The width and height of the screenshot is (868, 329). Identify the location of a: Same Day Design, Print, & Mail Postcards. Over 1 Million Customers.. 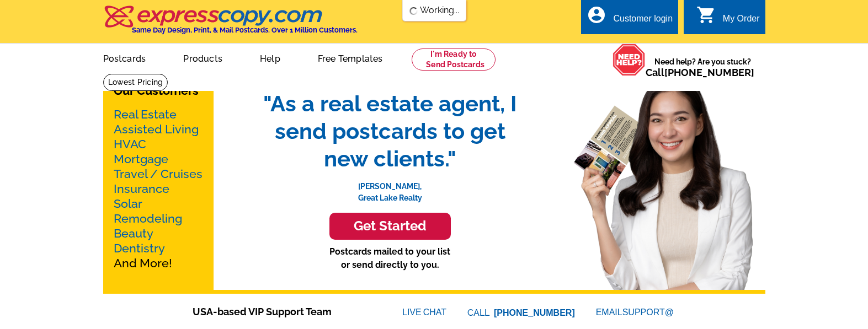
(230, 24).